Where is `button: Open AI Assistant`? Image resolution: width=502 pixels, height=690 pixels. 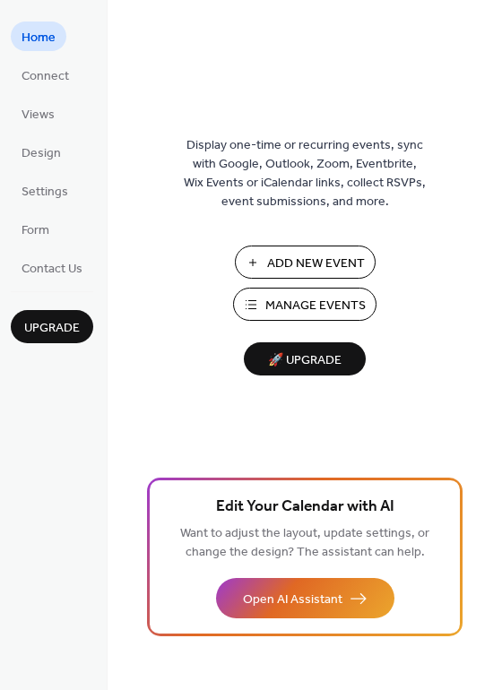
button: Open AI Assistant is located at coordinates (305, 597).